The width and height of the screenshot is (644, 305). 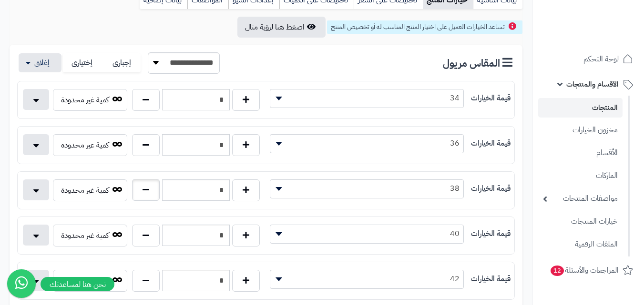 I want to click on span: المراجعات والأسئلة, so click(x=584, y=270).